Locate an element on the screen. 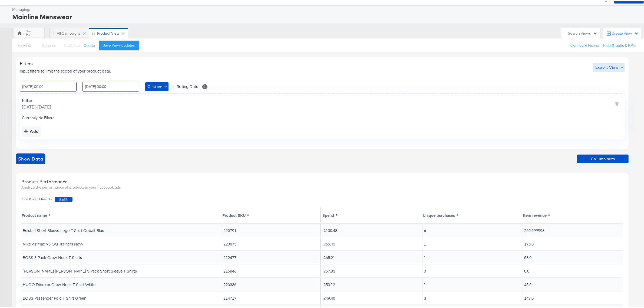 This screenshot has width=644, height=308. button: Hide Graphs & KPIs is located at coordinates (619, 44).